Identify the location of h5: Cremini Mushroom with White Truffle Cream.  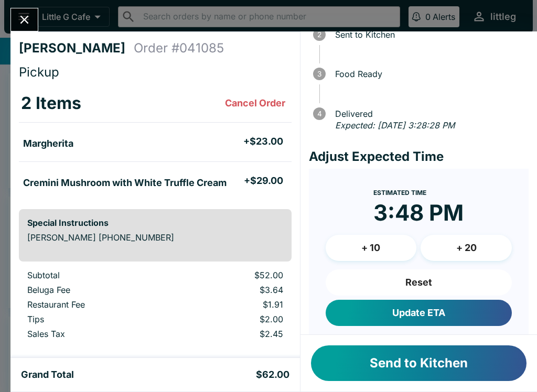
(125, 183).